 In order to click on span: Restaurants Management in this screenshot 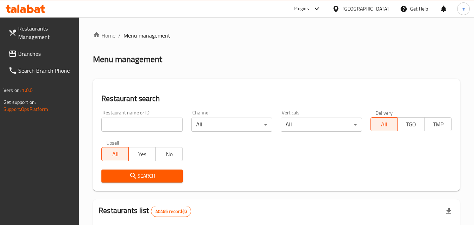, I will do `click(46, 33)`.